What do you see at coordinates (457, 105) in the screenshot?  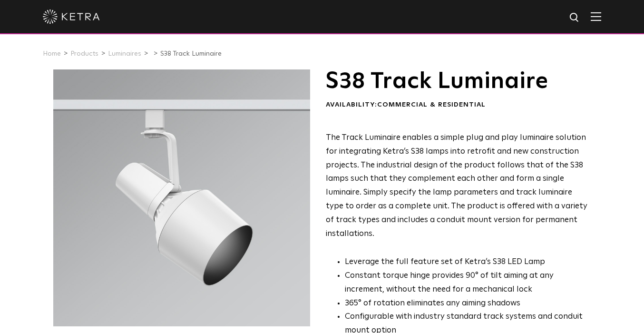 I see `div: Availability:` at bounding box center [457, 105].